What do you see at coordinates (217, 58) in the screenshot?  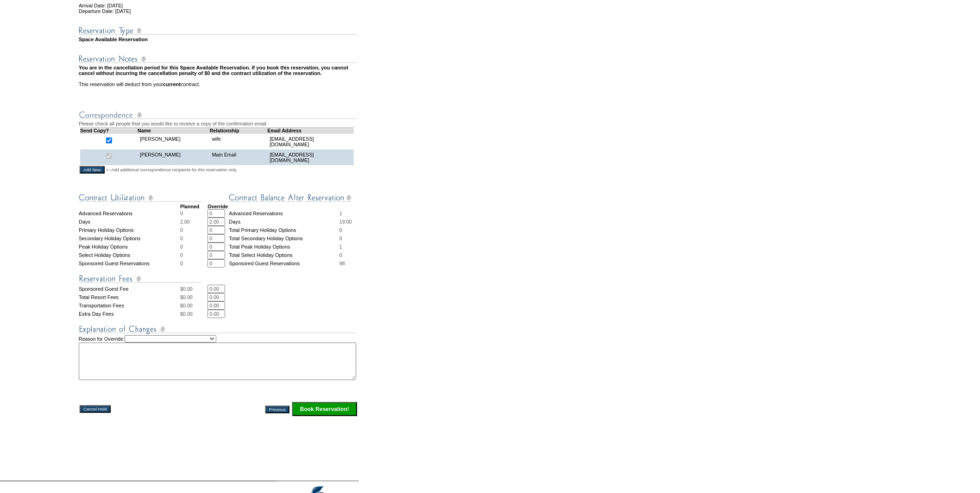 I see `img: Reservation Notes` at bounding box center [217, 58].